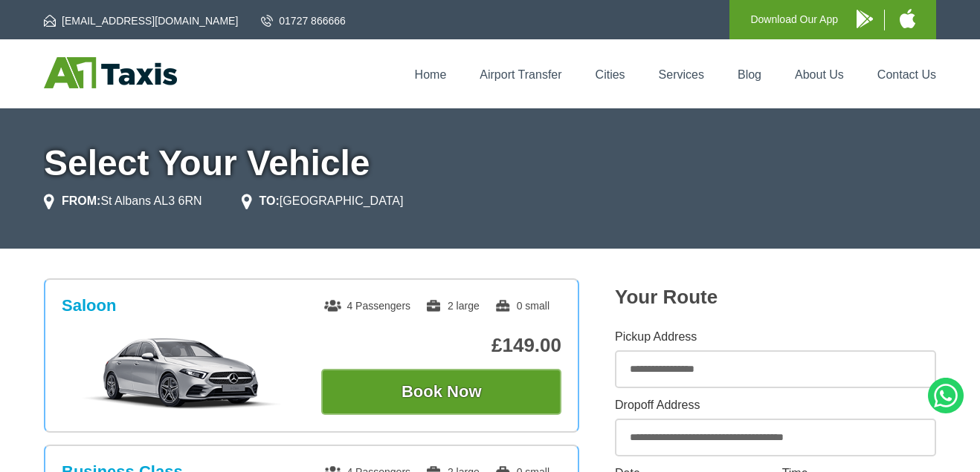 This screenshot has height=472, width=980. I want to click on span: 2 large, so click(452, 306).